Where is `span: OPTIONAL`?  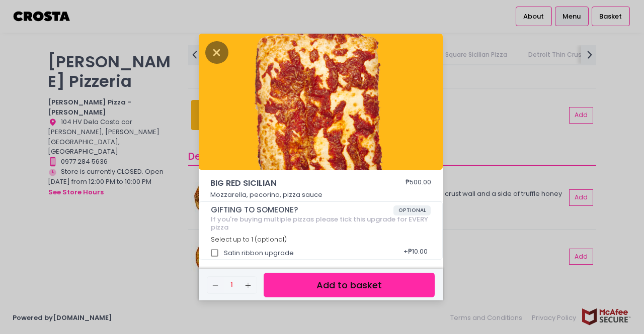
span: OPTIONAL is located at coordinates (412, 210).